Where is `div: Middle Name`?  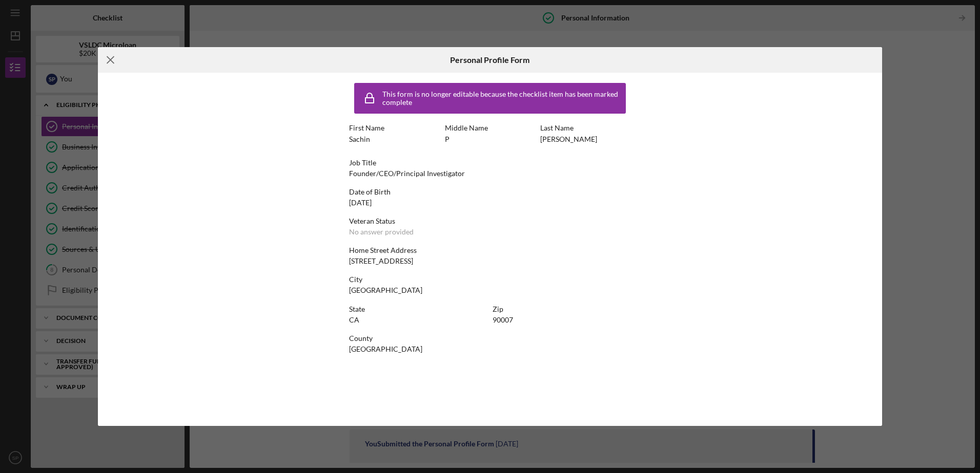
div: Middle Name is located at coordinates (490, 128).